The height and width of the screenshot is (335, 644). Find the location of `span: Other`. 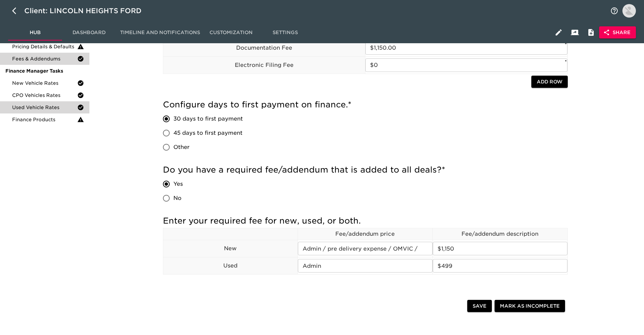

span: Other is located at coordinates (182, 147).